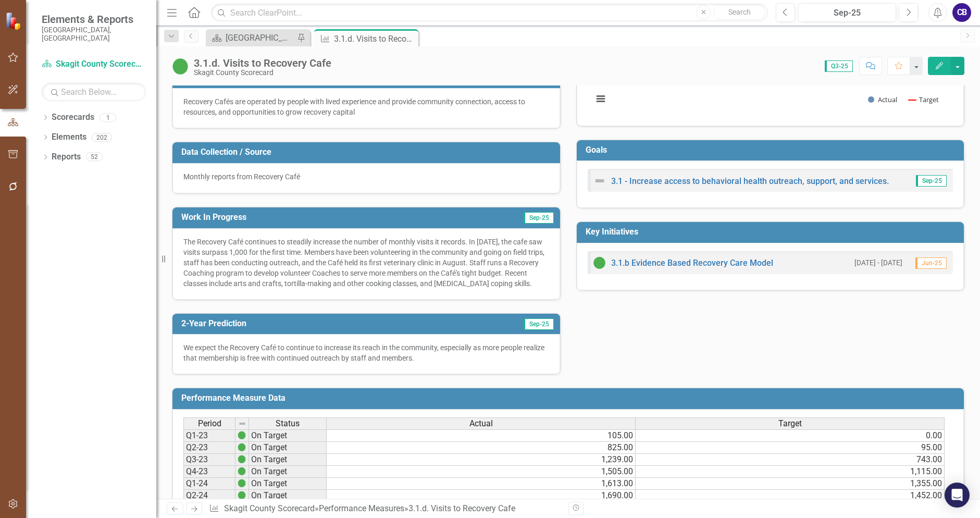 This screenshot has height=518, width=980. I want to click on span: Elements & Reports, so click(93, 20).